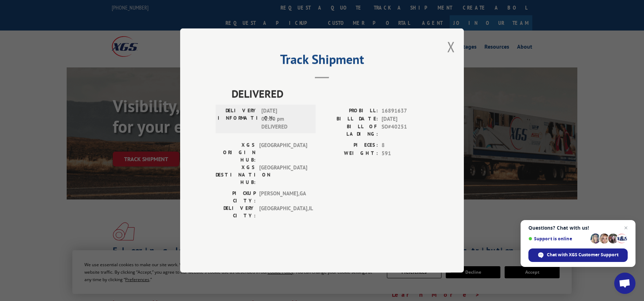 This screenshot has height=301, width=644. What do you see at coordinates (625, 283) in the screenshot?
I see `div: Open chat` at bounding box center [625, 283].